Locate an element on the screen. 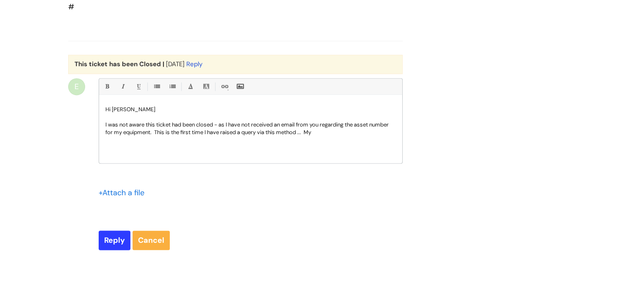  a: Bold (Ctrl-B) is located at coordinates (107, 86).